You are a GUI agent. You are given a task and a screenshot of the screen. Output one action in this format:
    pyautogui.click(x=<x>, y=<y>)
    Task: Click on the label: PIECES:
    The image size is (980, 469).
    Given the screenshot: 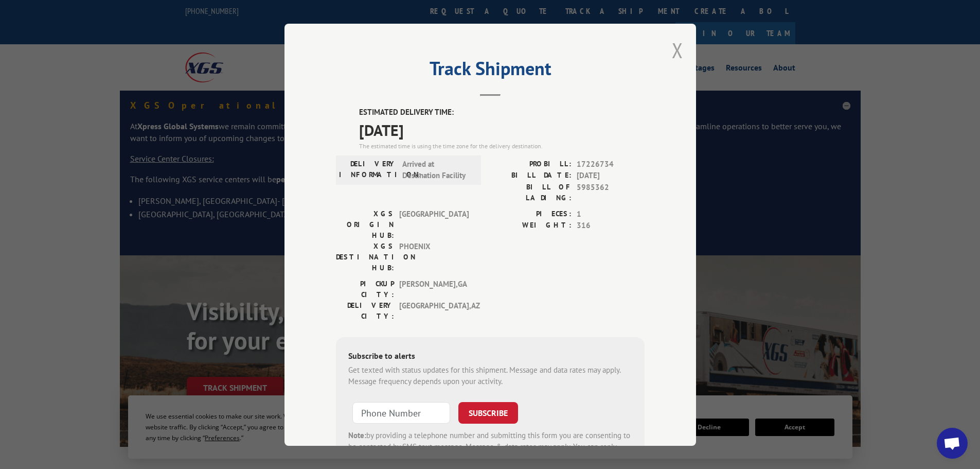 What is the action you would take?
    pyautogui.click(x=531, y=213)
    